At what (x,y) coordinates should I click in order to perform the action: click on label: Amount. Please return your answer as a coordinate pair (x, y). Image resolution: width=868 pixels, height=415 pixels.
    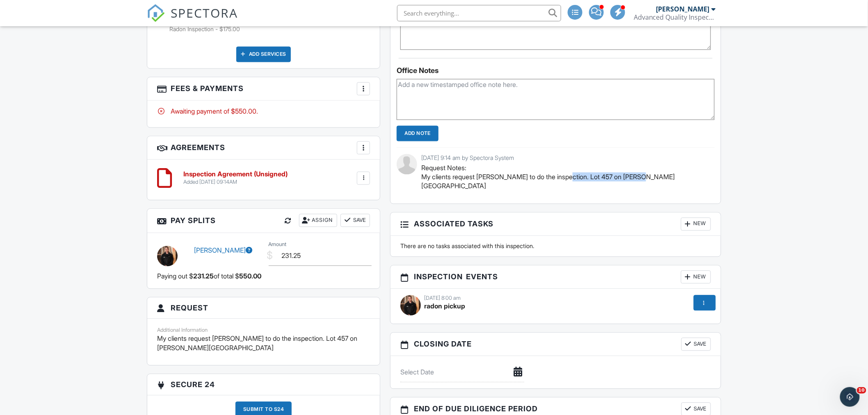
    Looking at the image, I should click on (278, 244).